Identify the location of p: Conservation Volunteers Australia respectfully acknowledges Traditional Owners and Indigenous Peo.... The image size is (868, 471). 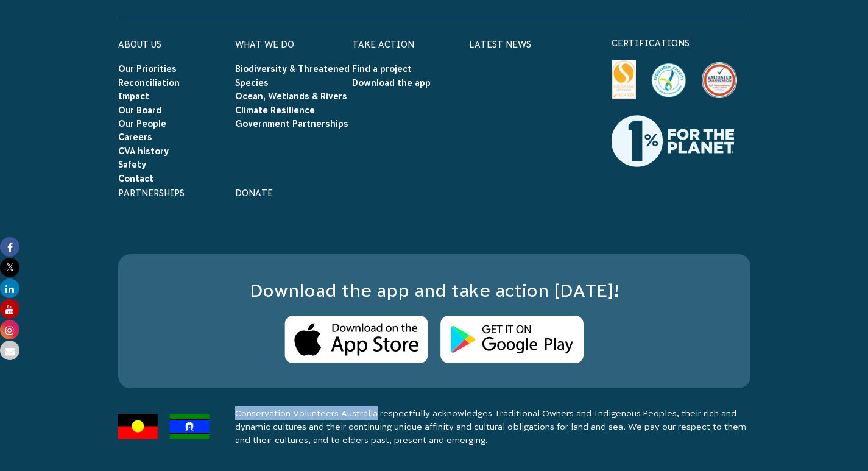
(492, 427).